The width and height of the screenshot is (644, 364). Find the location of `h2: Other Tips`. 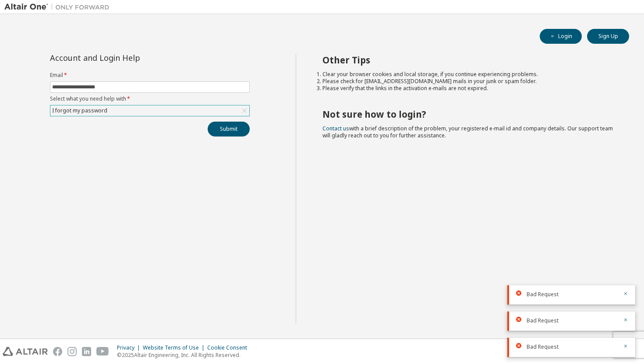

h2: Other Tips is located at coordinates (468, 60).